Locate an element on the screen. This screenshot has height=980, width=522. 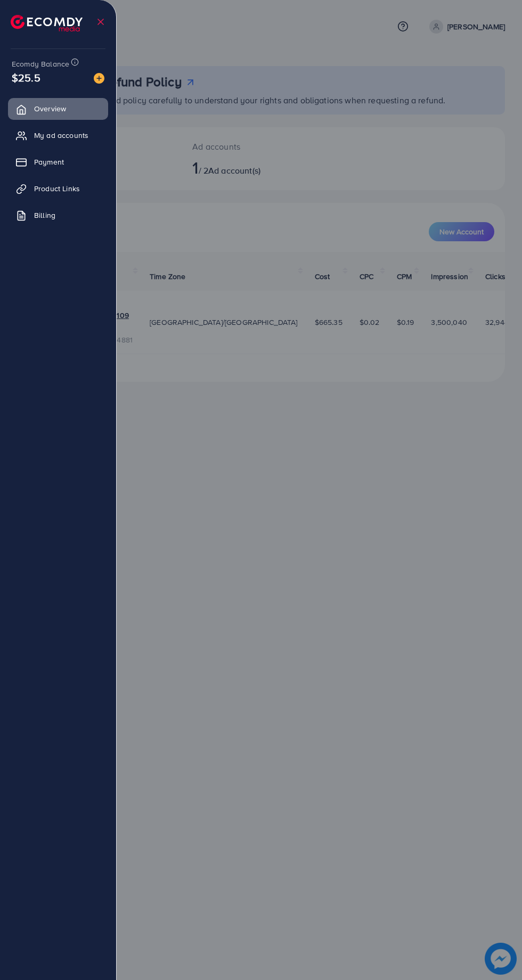
span: Overview is located at coordinates (50, 108).